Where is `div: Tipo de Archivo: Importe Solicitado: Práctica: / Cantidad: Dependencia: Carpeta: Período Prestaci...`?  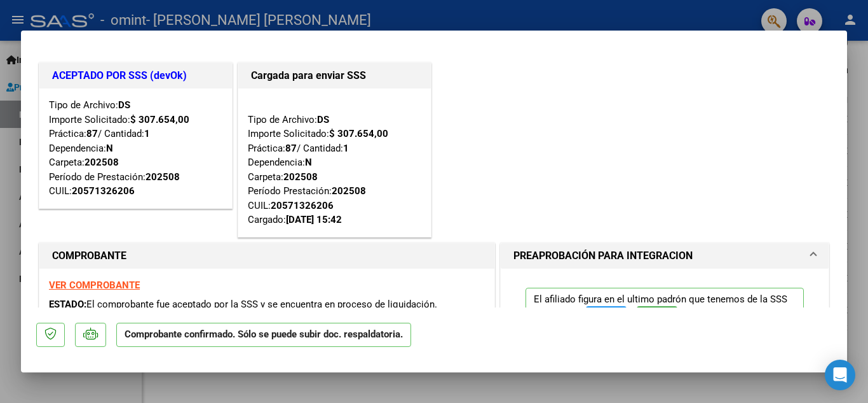 div: Tipo de Archivo: Importe Solicitado: Práctica: / Cantidad: Dependencia: Carpeta: Período Prestaci... is located at coordinates (334, 162).